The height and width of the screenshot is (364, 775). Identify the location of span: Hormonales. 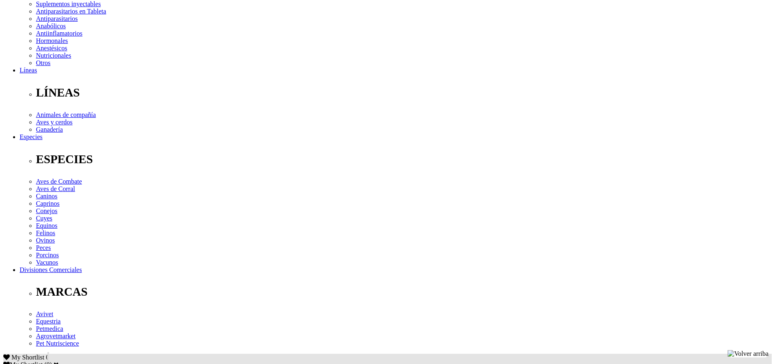
(52, 40).